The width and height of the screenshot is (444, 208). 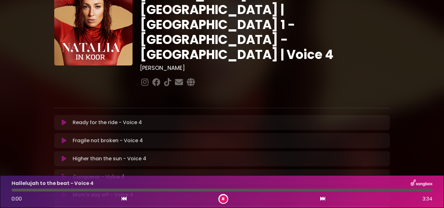 What do you see at coordinates (110, 159) in the screenshot?
I see `p: Higher than the sun - Voice 4` at bounding box center [110, 159].